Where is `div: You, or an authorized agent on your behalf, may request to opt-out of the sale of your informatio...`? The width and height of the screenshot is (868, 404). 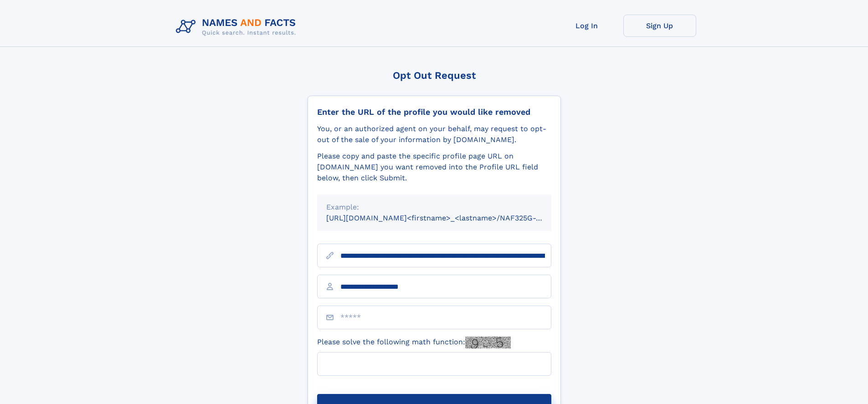
div: You, or an authorized agent on your behalf, may request to opt-out of the sale of your informatio... is located at coordinates (434, 134).